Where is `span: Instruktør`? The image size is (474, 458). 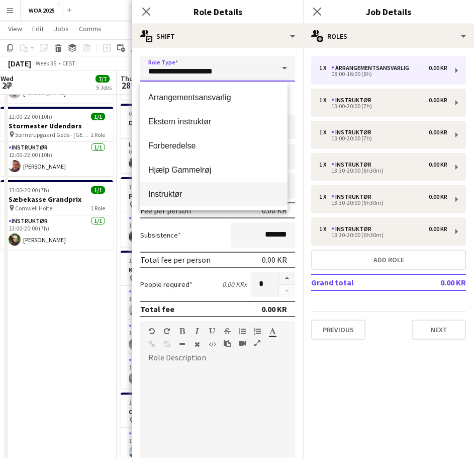
span: Instruktør is located at coordinates (214, 194).